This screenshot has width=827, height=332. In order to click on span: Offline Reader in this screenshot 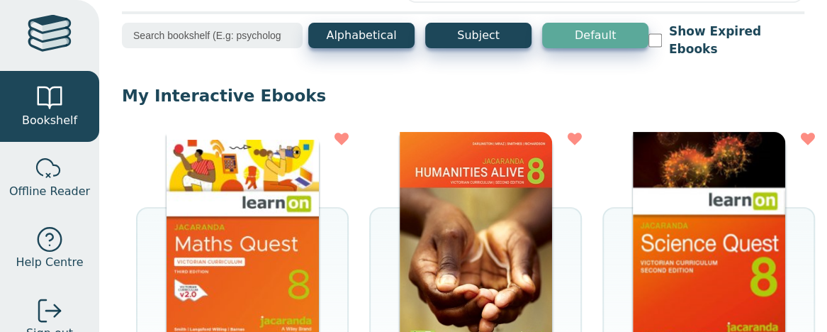, I will do `click(50, 191)`.